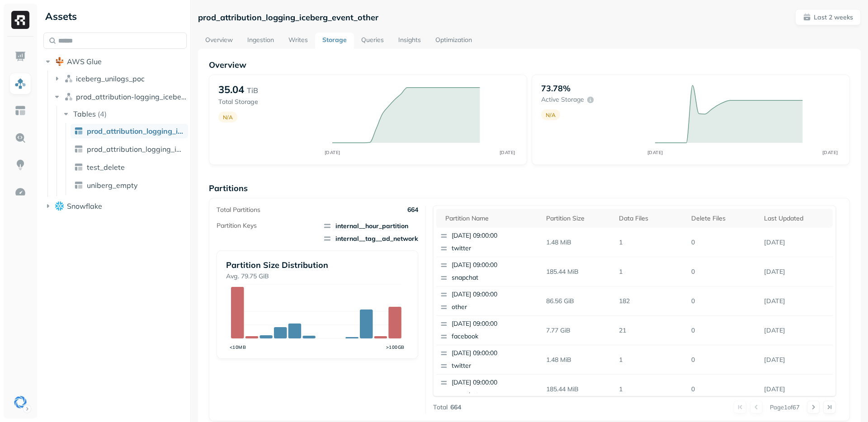 Image resolution: width=868 pixels, height=422 pixels. What do you see at coordinates (231, 89) in the screenshot?
I see `p: 35.04` at bounding box center [231, 89].